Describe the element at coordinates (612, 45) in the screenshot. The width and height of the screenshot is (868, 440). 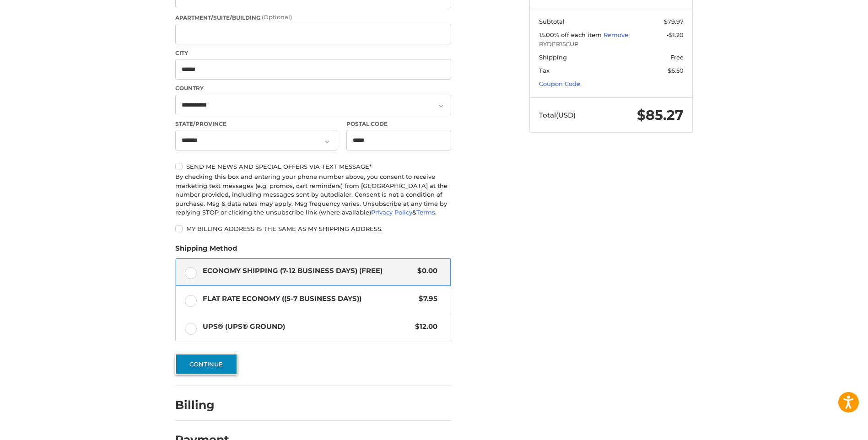
I see `span: RYDER15CUP` at that location.